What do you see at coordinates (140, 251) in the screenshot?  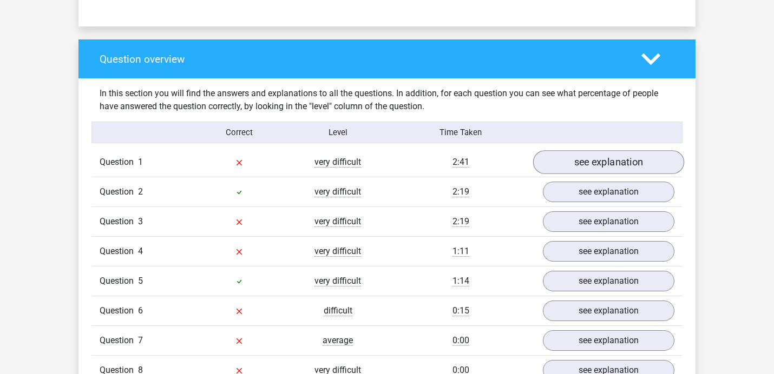 I see `span: 4` at bounding box center [140, 251].